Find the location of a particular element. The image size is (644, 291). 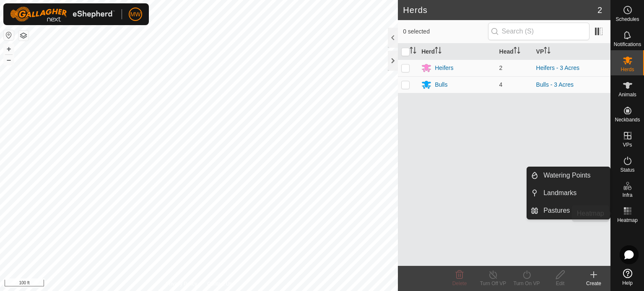

li: Pastures is located at coordinates (568, 211).